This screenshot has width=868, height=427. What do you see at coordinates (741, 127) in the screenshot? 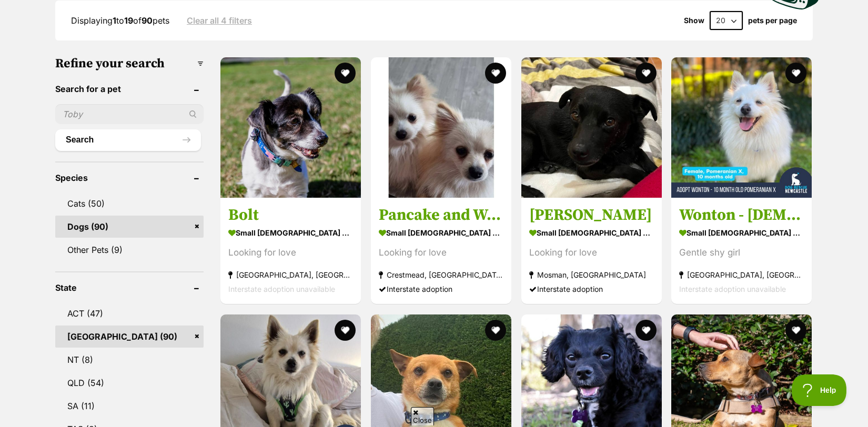
I see `img: Wonton - 10 Month Old Pomeranian X Spitz - Pomeranian x Japanese Spitz Dog` at bounding box center [741, 127].